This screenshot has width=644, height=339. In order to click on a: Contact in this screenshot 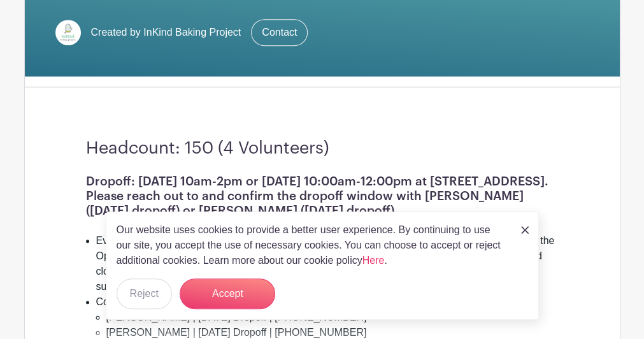, I will do `click(279, 32)`.